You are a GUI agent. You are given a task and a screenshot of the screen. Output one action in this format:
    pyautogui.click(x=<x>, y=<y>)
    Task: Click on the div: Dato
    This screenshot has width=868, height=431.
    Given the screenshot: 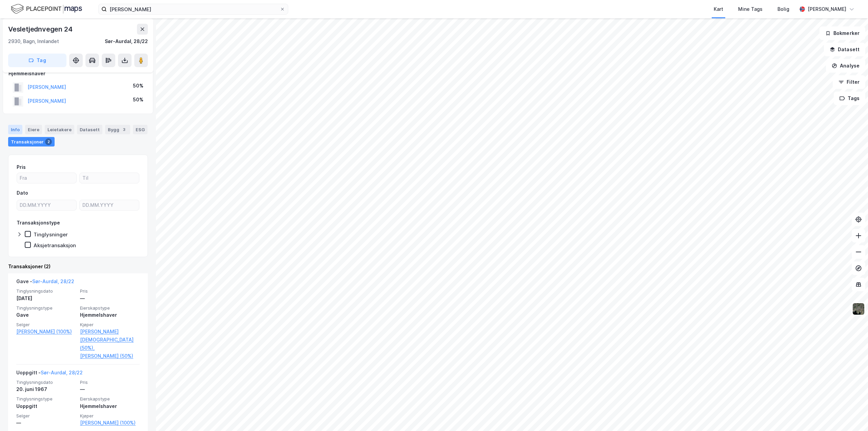 What is the action you would take?
    pyautogui.click(x=22, y=193)
    